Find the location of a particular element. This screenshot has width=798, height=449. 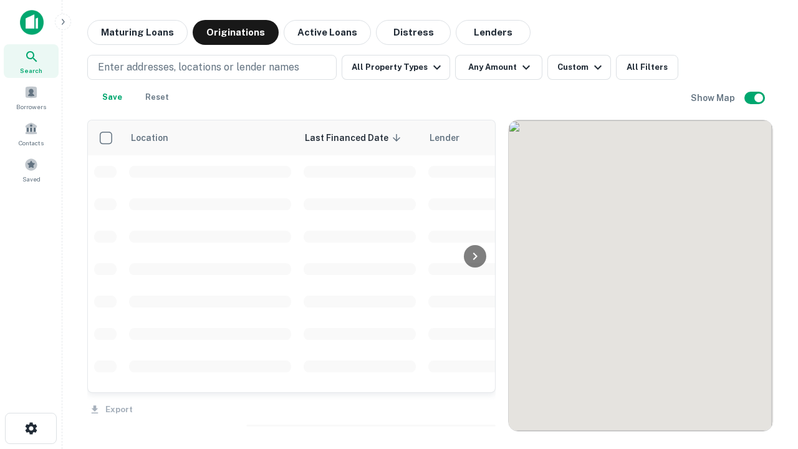

span: Last Financed Date is located at coordinates (355, 138).